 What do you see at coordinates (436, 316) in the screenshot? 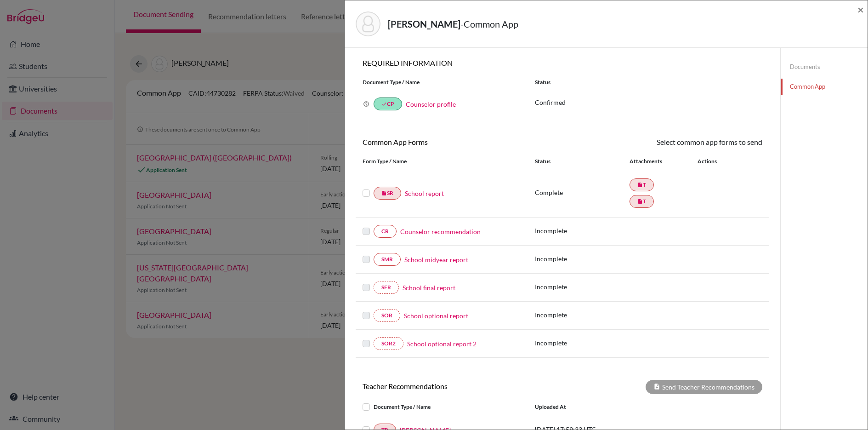
I see `a: School optional report` at bounding box center [436, 316].